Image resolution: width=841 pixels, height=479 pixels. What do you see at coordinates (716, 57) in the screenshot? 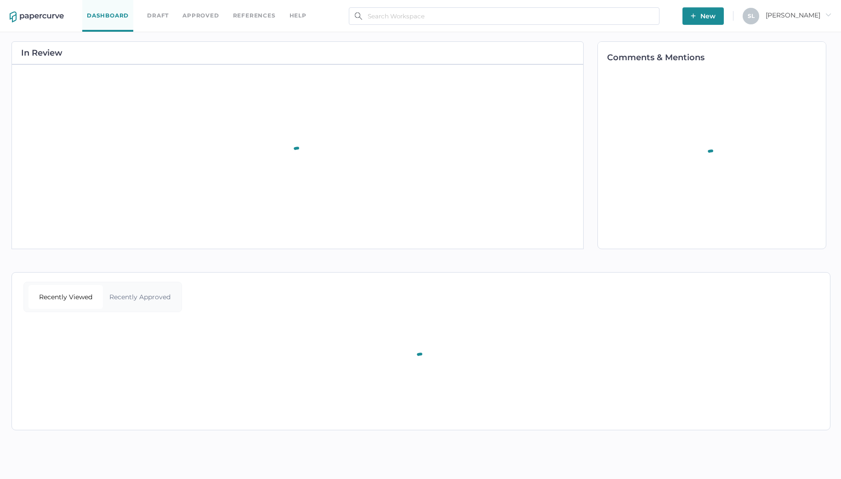
I see `h2: Comments & Mentions` at bounding box center [716, 57].